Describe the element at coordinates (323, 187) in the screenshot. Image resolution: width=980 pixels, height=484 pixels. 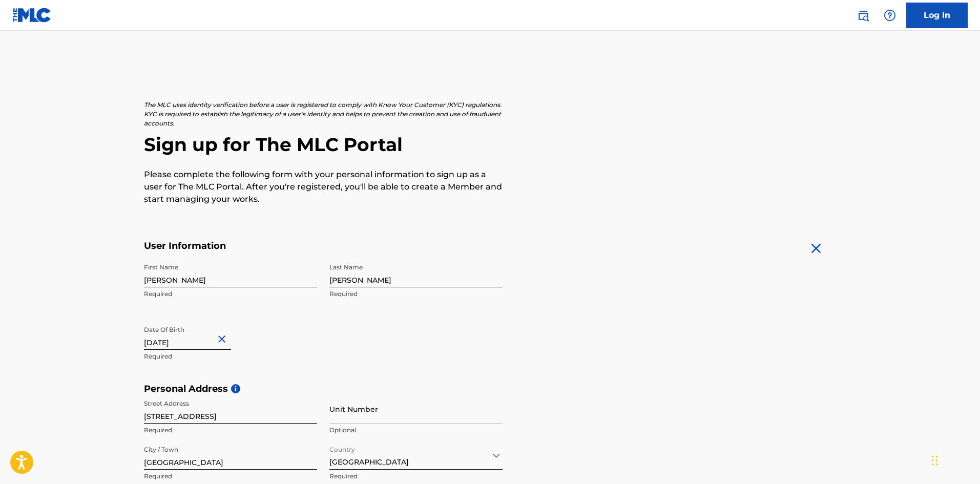
I see `p: Please complete the following form with your personal information to sign up as a user for The ML...` at that location.